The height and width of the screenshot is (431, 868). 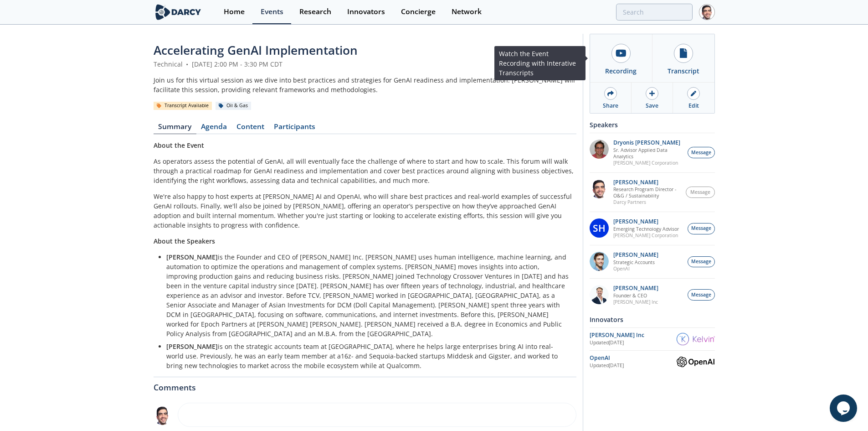 I want to click on div: OpenAI, so click(x=633, y=358).